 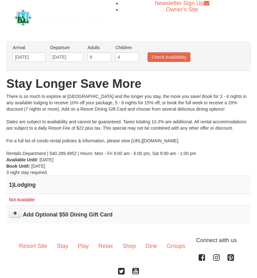 I want to click on label: Adults, so click(x=99, y=48).